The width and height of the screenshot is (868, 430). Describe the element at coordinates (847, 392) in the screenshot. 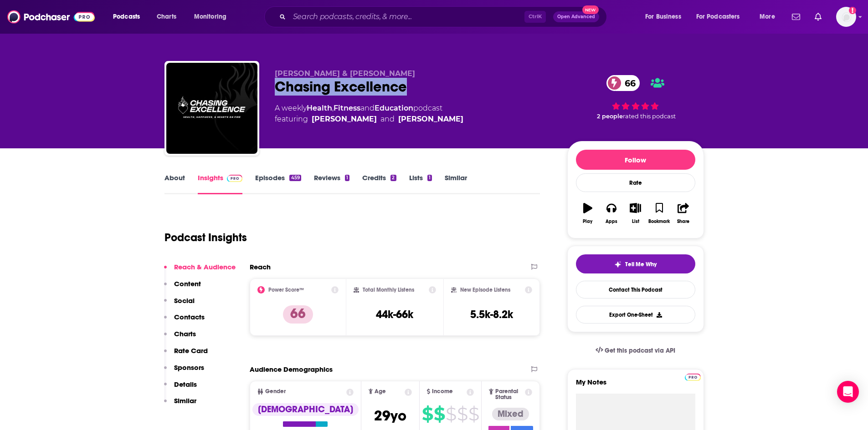

I see `div: Open Intercom Messenger` at that location.